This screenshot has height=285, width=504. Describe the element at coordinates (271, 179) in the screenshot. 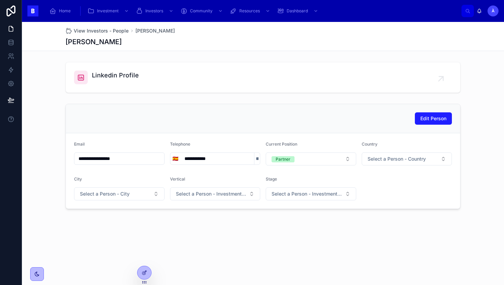

I see `span: Stage` at that location.